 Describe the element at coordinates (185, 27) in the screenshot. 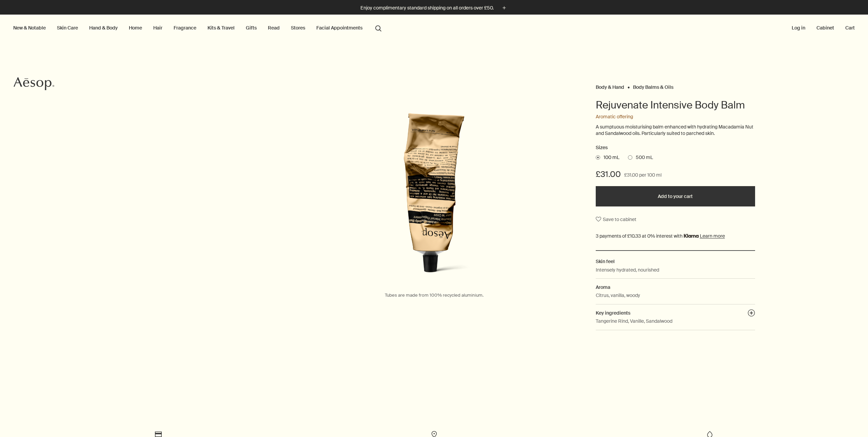

I see `a: Fragrance` at that location.